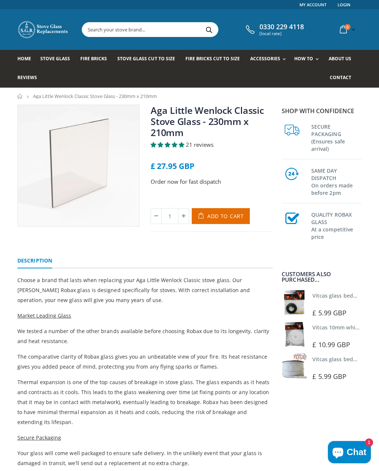 The width and height of the screenshot is (379, 471). Describe the element at coordinates (303, 58) in the screenshot. I see `span: How To` at that location.